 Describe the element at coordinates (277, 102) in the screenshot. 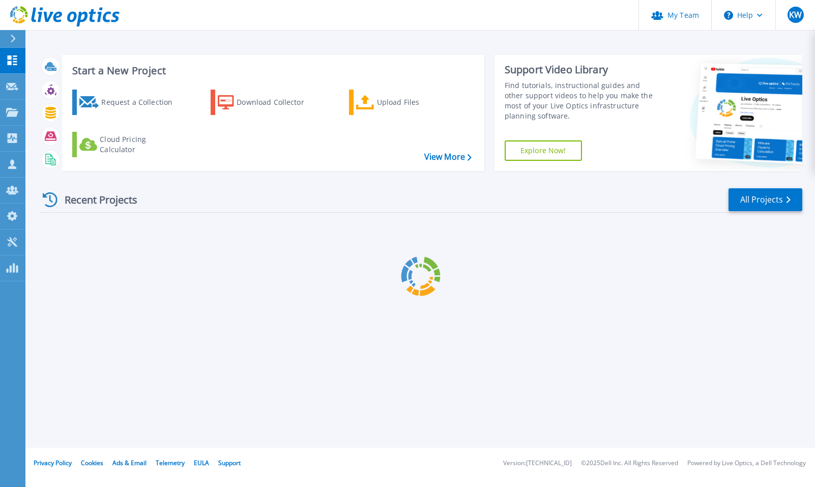

I see `div: Download Collector` at that location.